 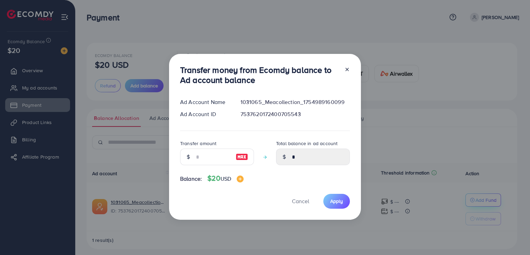 I want to click on div: 7537620172400705543, so click(x=295, y=114).